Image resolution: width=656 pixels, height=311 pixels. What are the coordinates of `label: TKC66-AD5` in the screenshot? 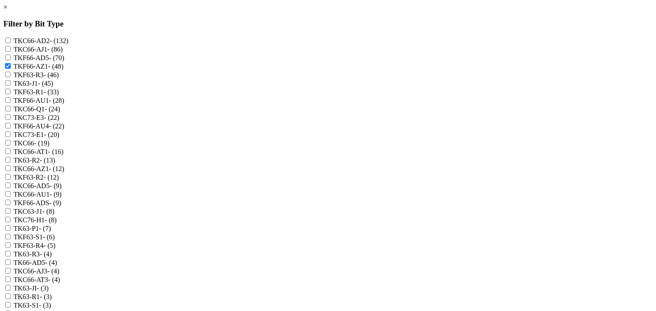 It's located at (38, 186).